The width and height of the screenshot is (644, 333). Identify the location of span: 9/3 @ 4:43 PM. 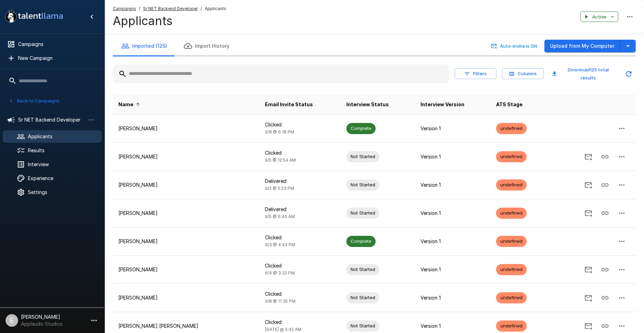
(280, 245).